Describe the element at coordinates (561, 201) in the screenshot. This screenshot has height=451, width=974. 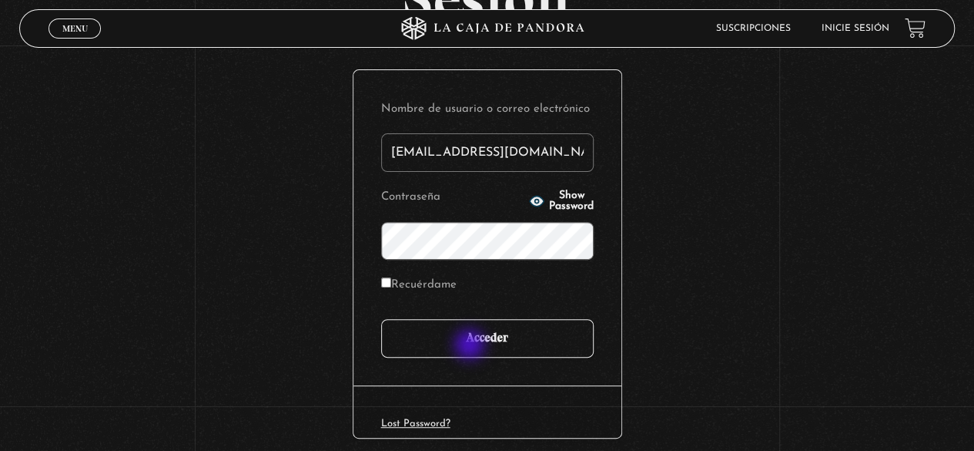
I see `button: Show Password` at that location.